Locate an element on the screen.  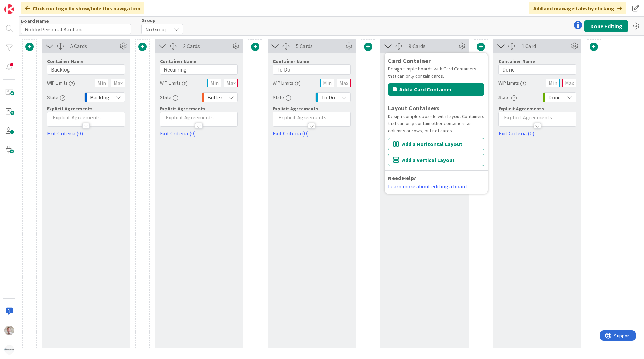
div: Card Container is located at coordinates (436, 61).